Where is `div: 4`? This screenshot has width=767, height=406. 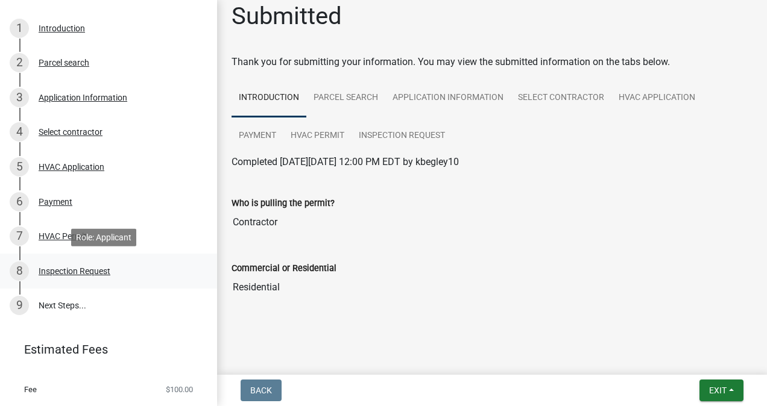
div: 4 is located at coordinates (19, 132).